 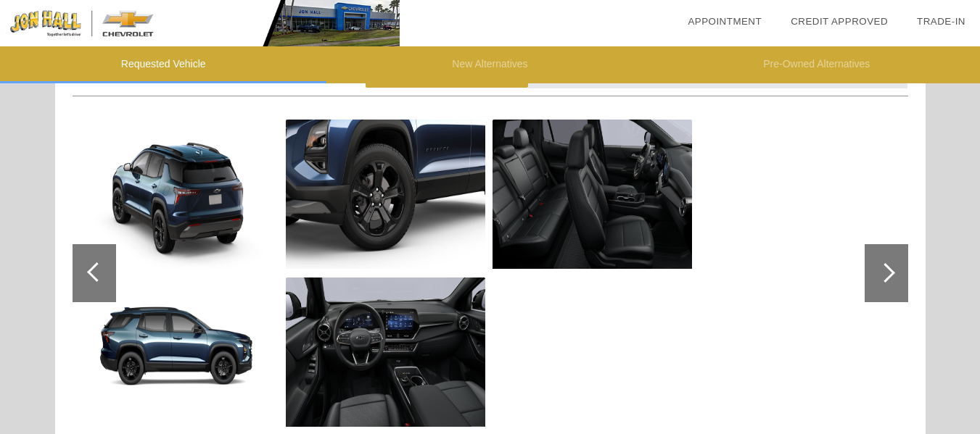 I want to click on a: Appointment, so click(x=724, y=21).